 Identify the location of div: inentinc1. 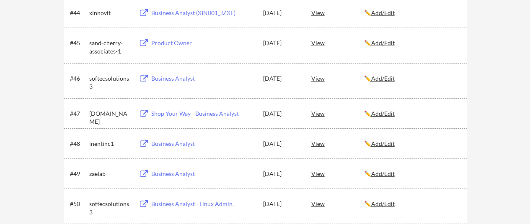
(110, 144).